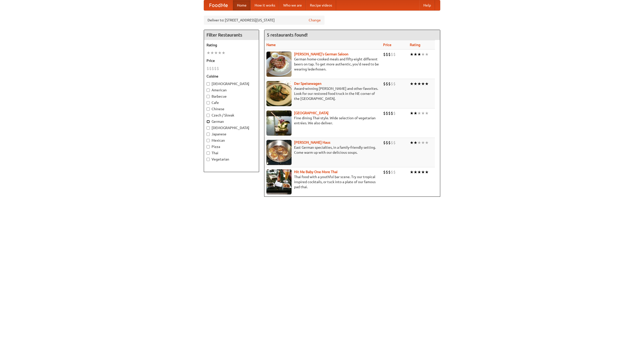 The height and width of the screenshot is (356, 644). I want to click on input: Czech / Slovak, so click(208, 115).